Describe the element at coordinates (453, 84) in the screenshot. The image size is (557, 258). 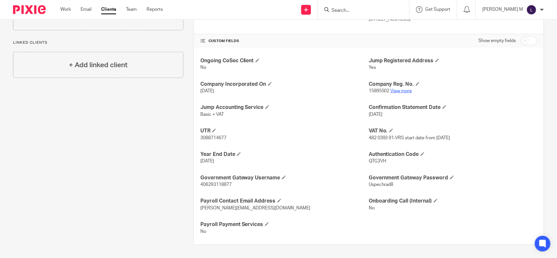
I see `h4: Company Reg. No.` at that location.